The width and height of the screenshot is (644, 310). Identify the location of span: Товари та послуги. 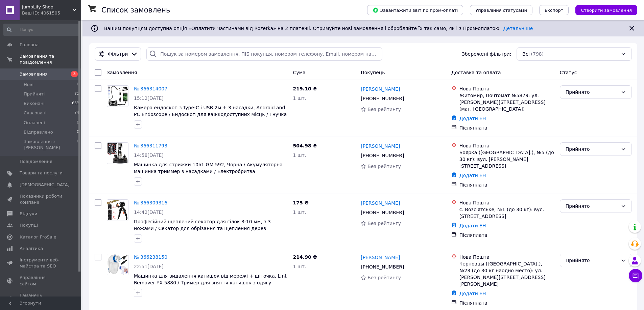
(41, 173).